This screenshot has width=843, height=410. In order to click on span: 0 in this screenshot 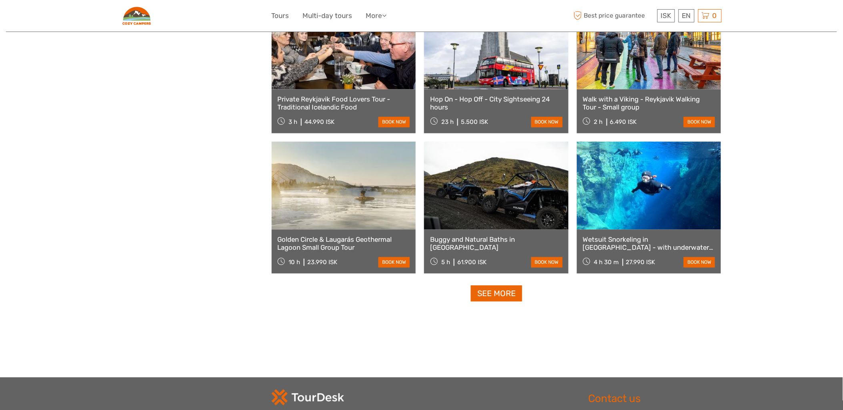, I will do `click(714, 16)`.